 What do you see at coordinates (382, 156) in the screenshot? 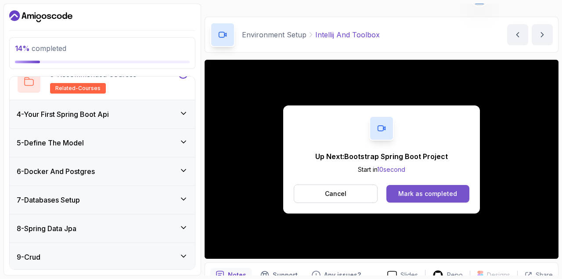
I see `p: Up Next: Bootstrap Spring Boot Project` at bounding box center [382, 156].